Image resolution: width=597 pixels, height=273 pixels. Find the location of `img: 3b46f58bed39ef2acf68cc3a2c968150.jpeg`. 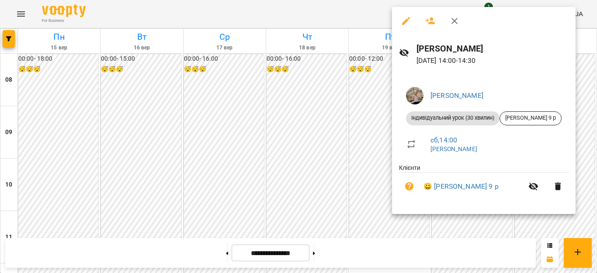

img: 3b46f58bed39ef2acf68cc3a2c968150.jpeg is located at coordinates (415, 96).